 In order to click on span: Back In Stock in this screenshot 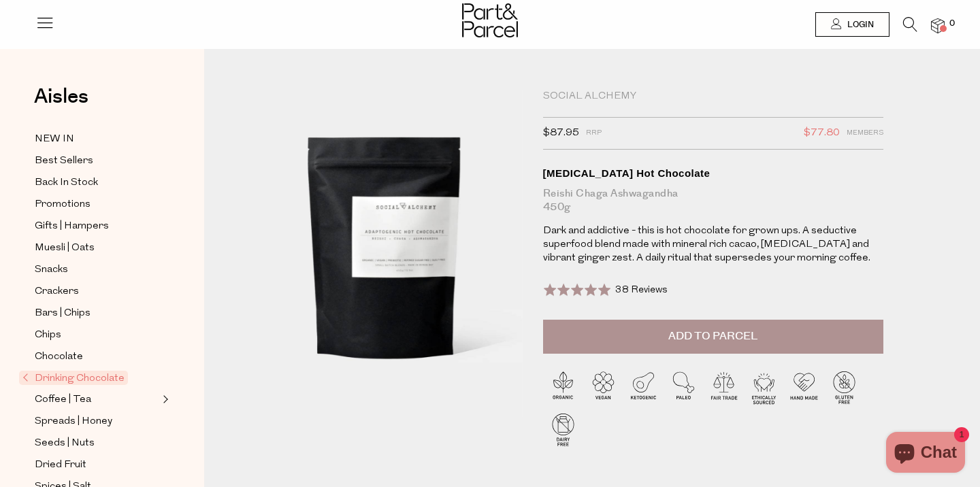, I will do `click(66, 183)`.